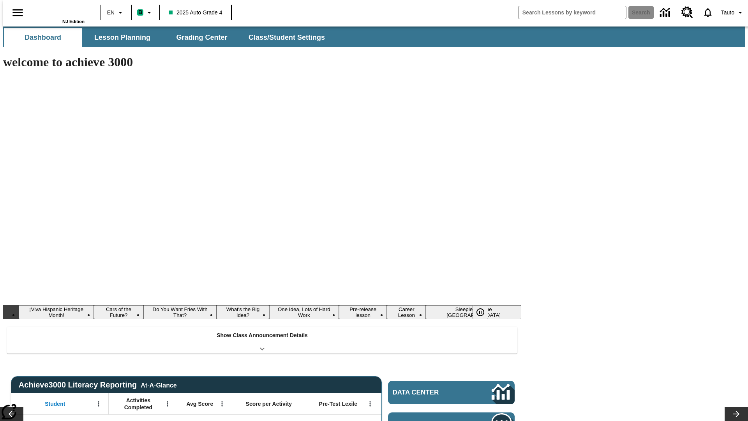  Describe the element at coordinates (200, 404) in the screenshot. I see `span: Avg Score` at that location.